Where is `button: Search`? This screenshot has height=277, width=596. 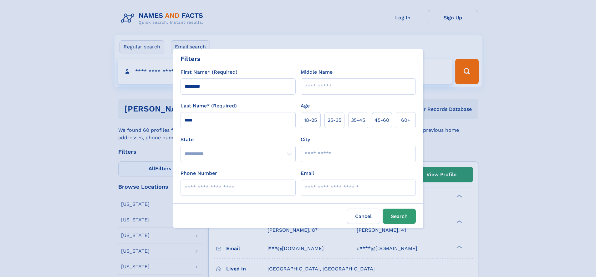
button: Search is located at coordinates (399, 216).